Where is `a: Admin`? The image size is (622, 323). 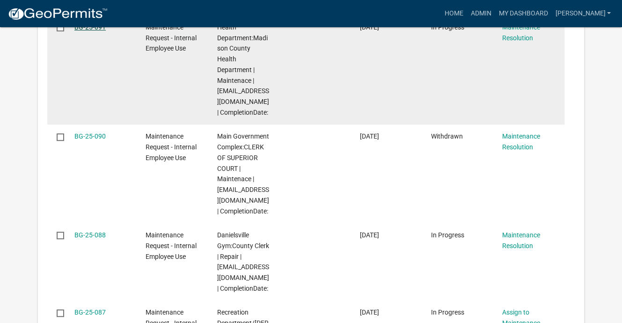
a: Admin is located at coordinates (480, 14).